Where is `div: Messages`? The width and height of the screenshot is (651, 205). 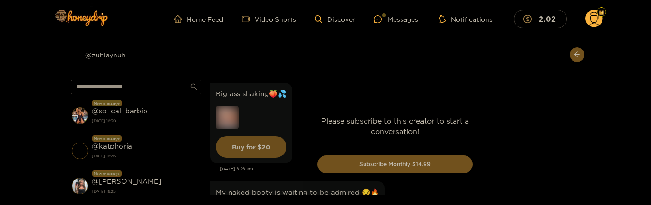
div: Messages is located at coordinates (396, 19).